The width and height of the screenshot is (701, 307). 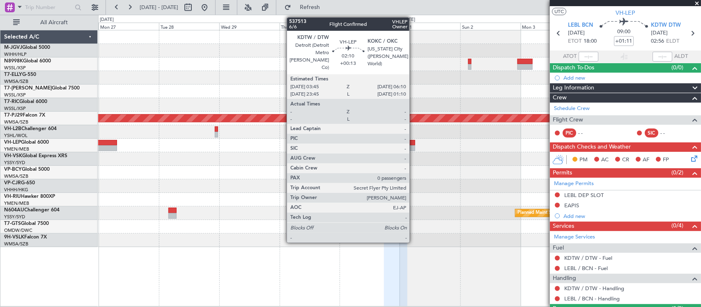 I want to click on span: Crew, so click(x=560, y=98).